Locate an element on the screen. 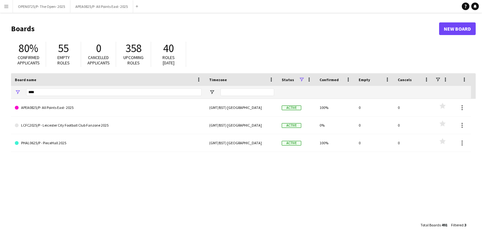  button: OPEN0725/P- The Open- 2025 is located at coordinates (42, 6).